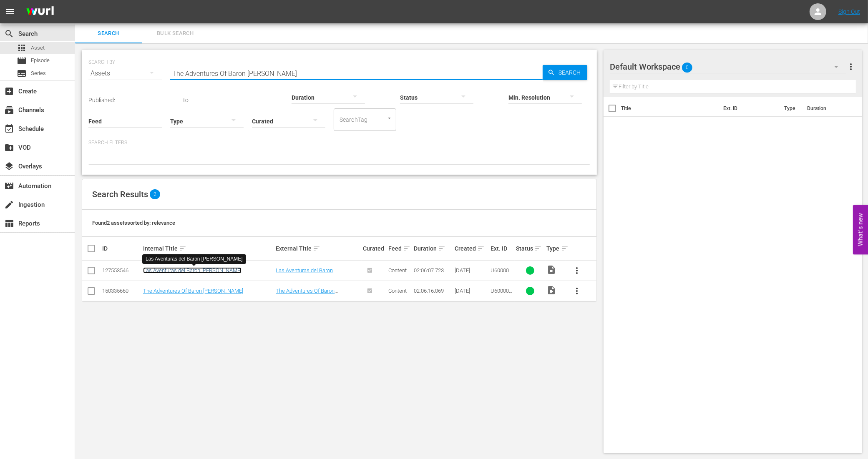  Describe the element at coordinates (687, 68) in the screenshot. I see `span: 0` at that location.